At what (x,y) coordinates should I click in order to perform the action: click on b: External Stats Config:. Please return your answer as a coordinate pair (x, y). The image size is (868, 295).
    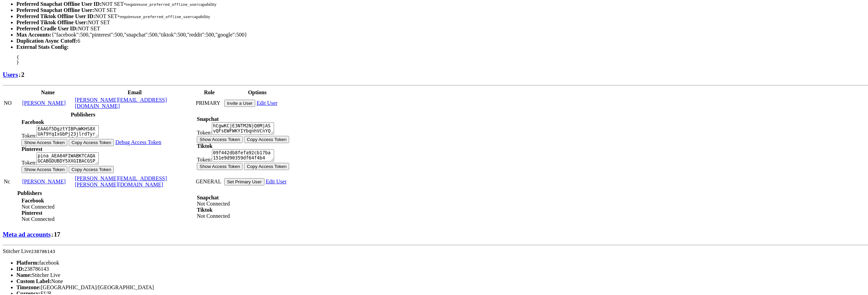
    Looking at the image, I should click on (42, 46).